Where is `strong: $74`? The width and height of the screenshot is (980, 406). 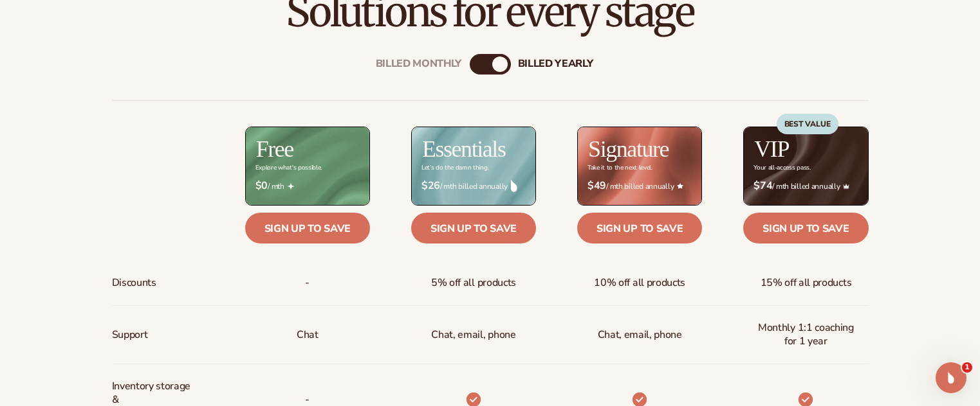
strong: $74 is located at coordinates (762, 186).